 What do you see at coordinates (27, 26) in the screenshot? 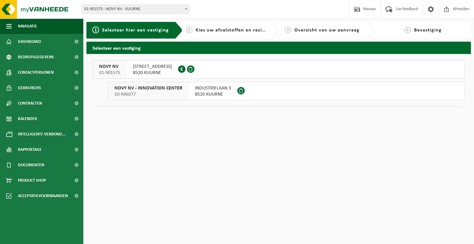
I see `span: Navigatie` at bounding box center [27, 26].